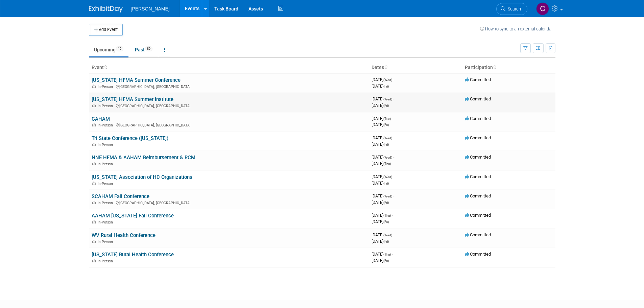 This screenshot has width=644, height=308. What do you see at coordinates (106, 30) in the screenshot?
I see `button: Add Event` at bounding box center [106, 30].